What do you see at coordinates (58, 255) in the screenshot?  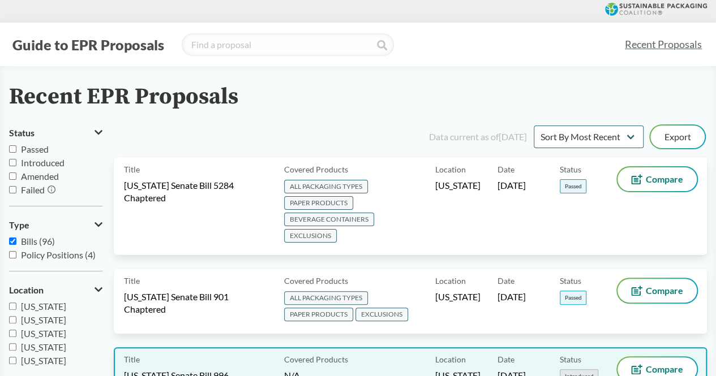 I see `span: Policy Positions (4)` at bounding box center [58, 255].